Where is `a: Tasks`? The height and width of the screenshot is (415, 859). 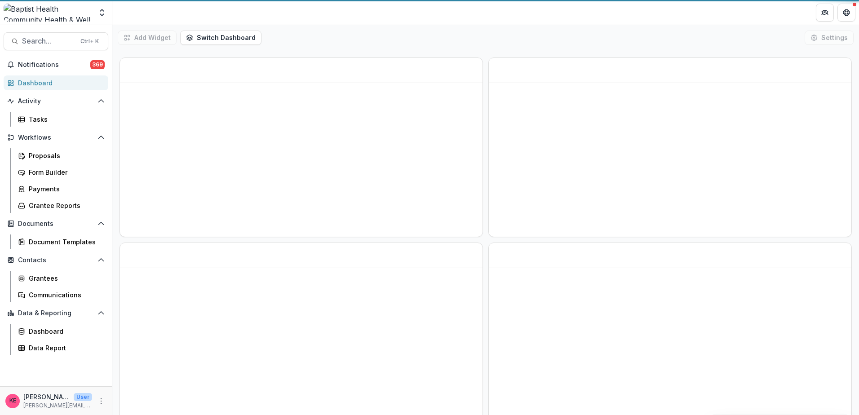 a: Tasks is located at coordinates (61, 119).